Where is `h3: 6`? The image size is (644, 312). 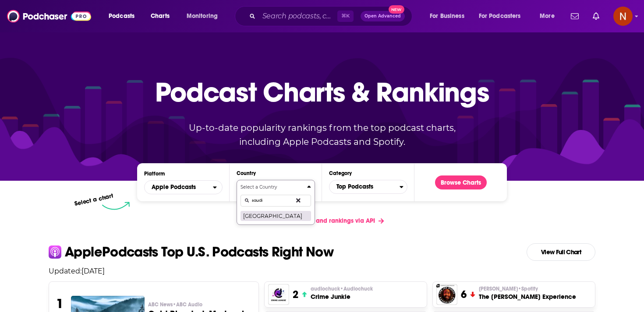 h3: 6 is located at coordinates (464, 295).